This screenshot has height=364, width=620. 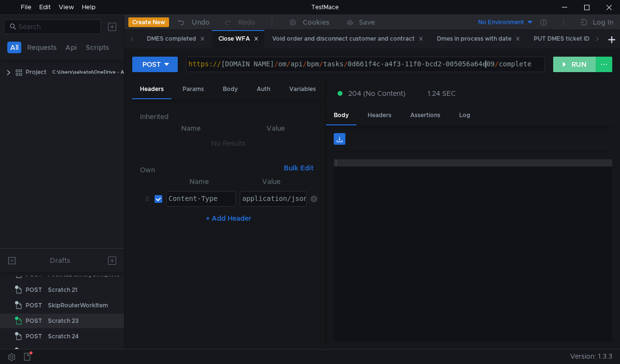 I want to click on button: All, so click(x=14, y=47).